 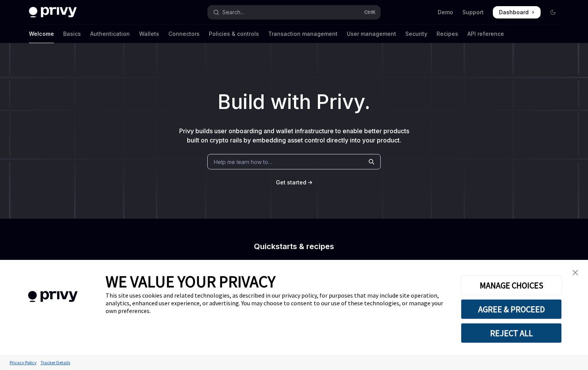 What do you see at coordinates (370, 12) in the screenshot?
I see `span: Ctrl K` at bounding box center [370, 12].